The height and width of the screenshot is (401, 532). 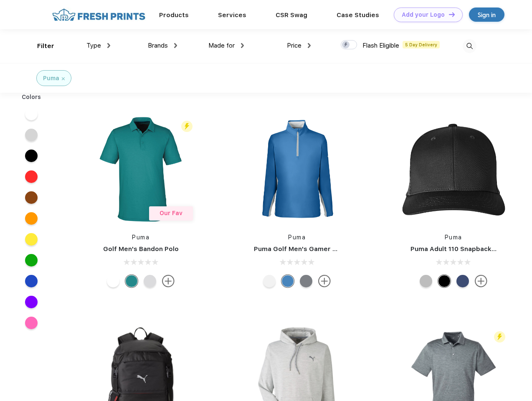 What do you see at coordinates (421, 45) in the screenshot?
I see `span: 5 Day Delivery` at bounding box center [421, 45].